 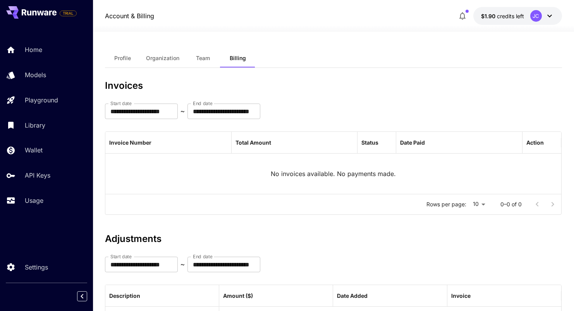 What do you see at coordinates (479, 204) in the screenshot?
I see `div: 10` at bounding box center [479, 204].